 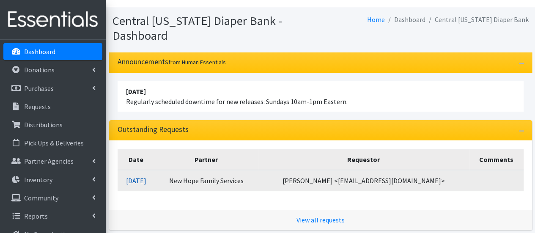 I want to click on small: from Human Essentials, so click(x=197, y=62).